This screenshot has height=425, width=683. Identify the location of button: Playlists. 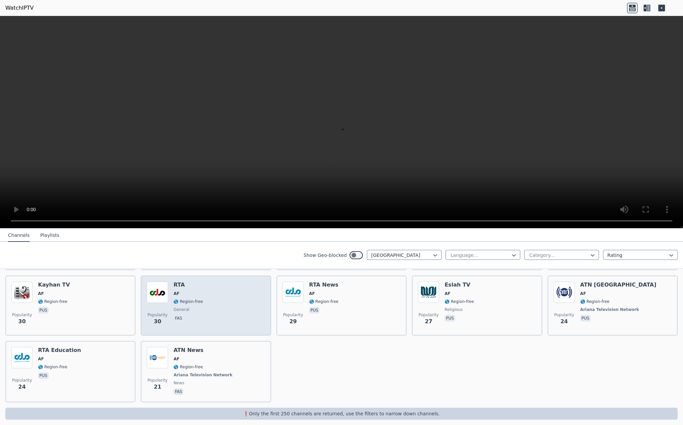
(50, 235).